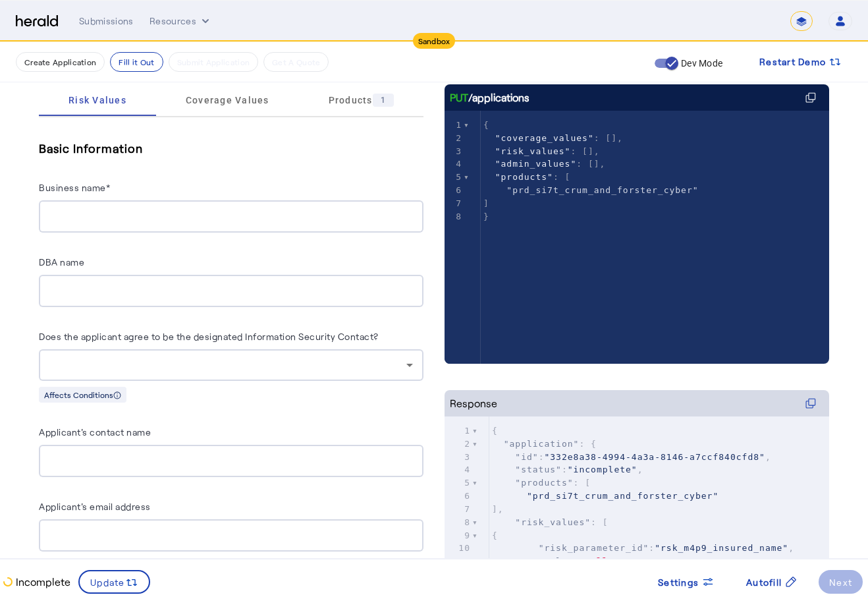 This screenshot has width=868, height=599. What do you see at coordinates (474, 403) in the screenshot?
I see `div: Response` at bounding box center [474, 403].